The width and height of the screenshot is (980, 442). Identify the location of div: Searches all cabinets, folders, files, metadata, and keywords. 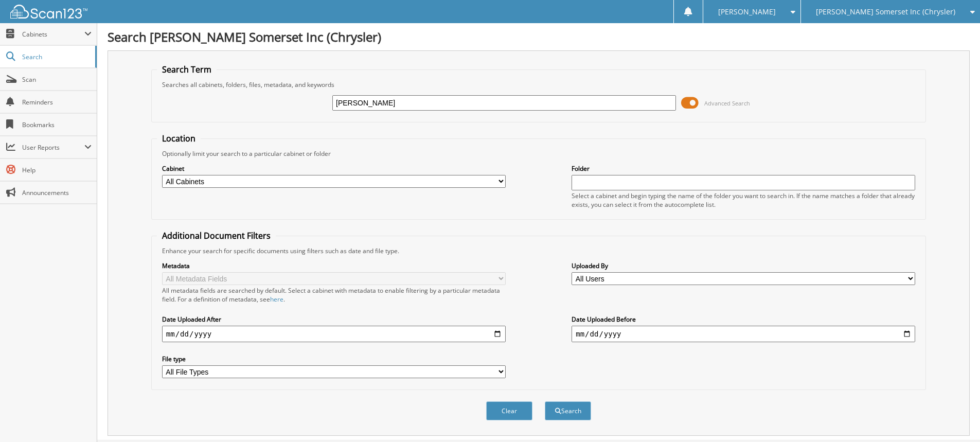
(539, 84).